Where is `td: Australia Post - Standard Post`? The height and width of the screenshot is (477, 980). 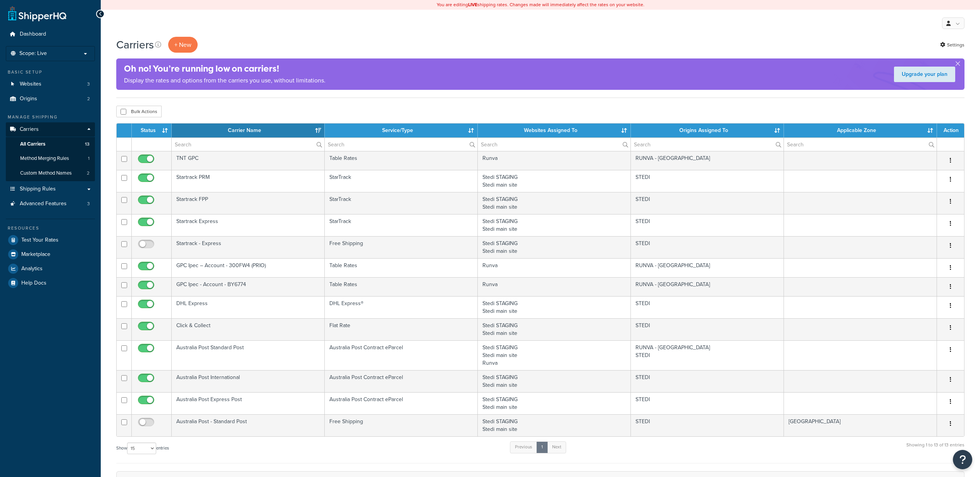
td: Australia Post - Standard Post is located at coordinates (248, 425).